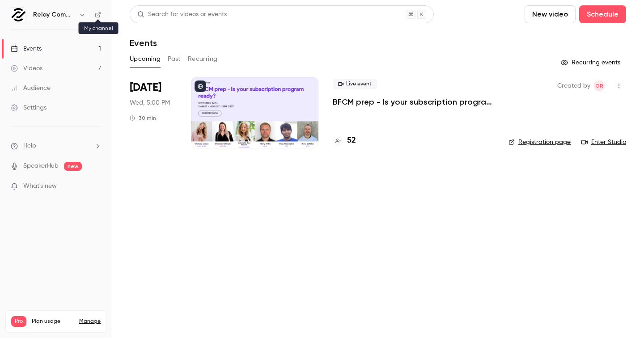  What do you see at coordinates (41, 166) in the screenshot?
I see `a: SpeakerHub` at bounding box center [41, 166].